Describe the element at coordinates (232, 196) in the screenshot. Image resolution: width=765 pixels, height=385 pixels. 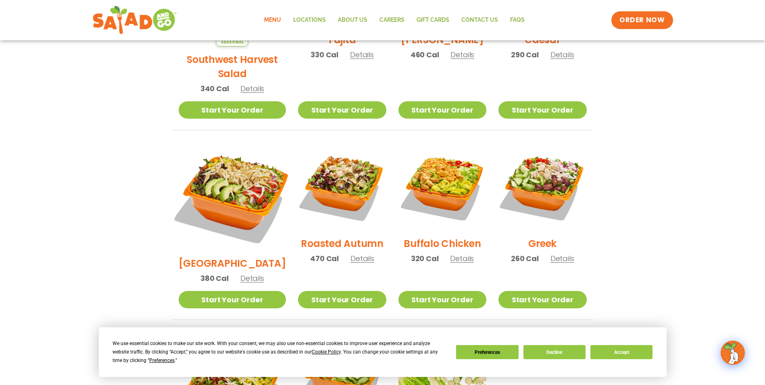
I see `img: Product photo for BBQ Ranch Salad` at that location.